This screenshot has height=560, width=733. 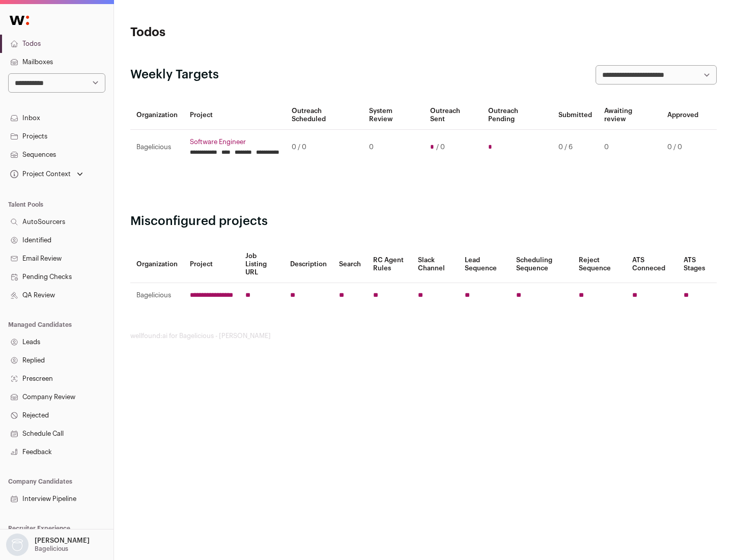 What do you see at coordinates (440, 147) in the screenshot?
I see `span: / 0` at bounding box center [440, 147].